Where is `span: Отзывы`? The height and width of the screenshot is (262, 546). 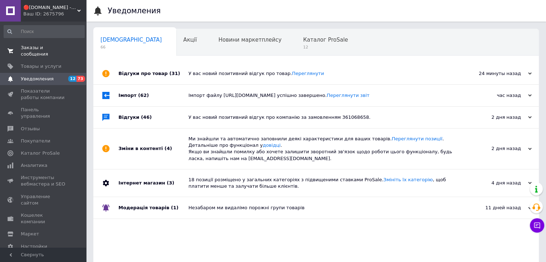 span: Отзывы is located at coordinates (30, 129).